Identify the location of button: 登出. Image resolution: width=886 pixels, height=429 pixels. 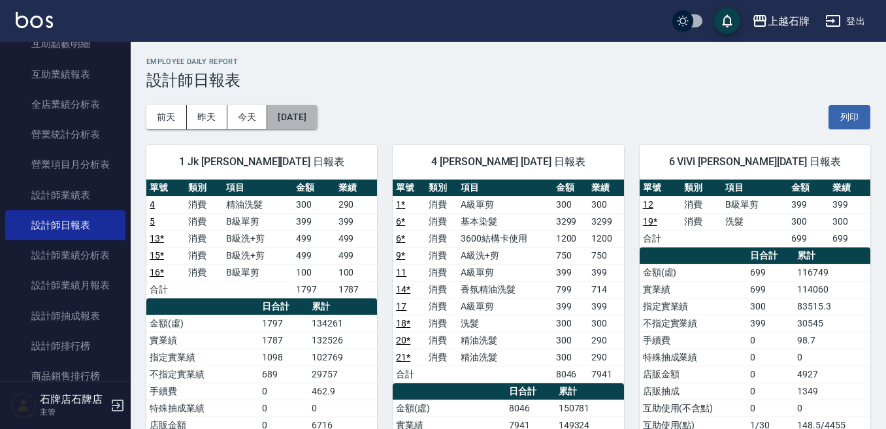
(844, 21).